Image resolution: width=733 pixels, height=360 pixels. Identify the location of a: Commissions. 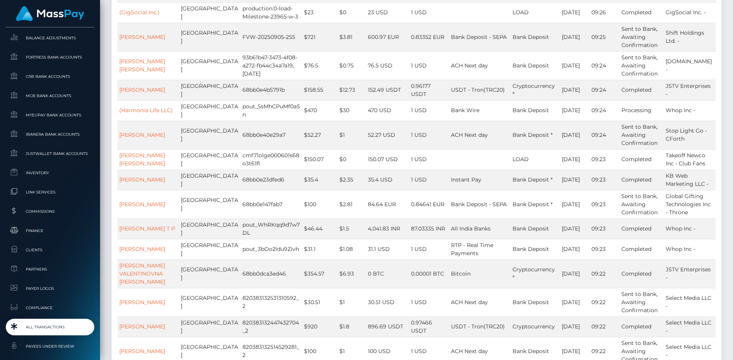
(50, 211).